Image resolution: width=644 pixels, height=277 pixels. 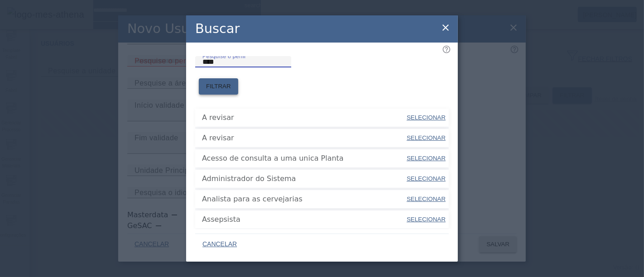 What do you see at coordinates (220, 244) in the screenshot?
I see `button: CANCELAR` at bounding box center [220, 244].